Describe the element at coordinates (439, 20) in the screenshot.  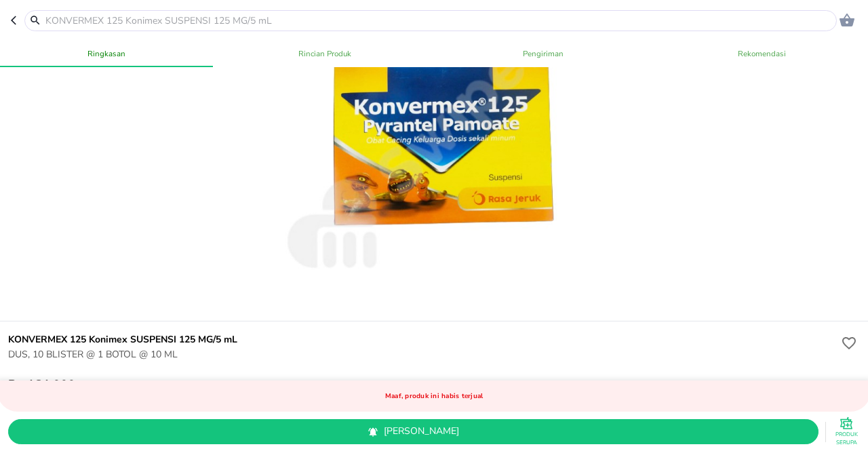
I see `input: KONVERMEX 125 Konimex SUSPENSI 125 MG/5 mL` at that location.